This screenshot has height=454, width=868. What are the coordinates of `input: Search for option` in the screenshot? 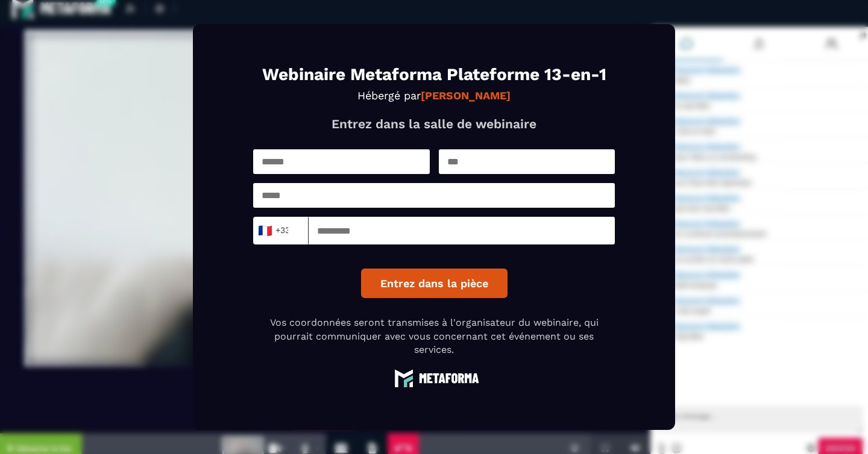 It's located at (293, 230).